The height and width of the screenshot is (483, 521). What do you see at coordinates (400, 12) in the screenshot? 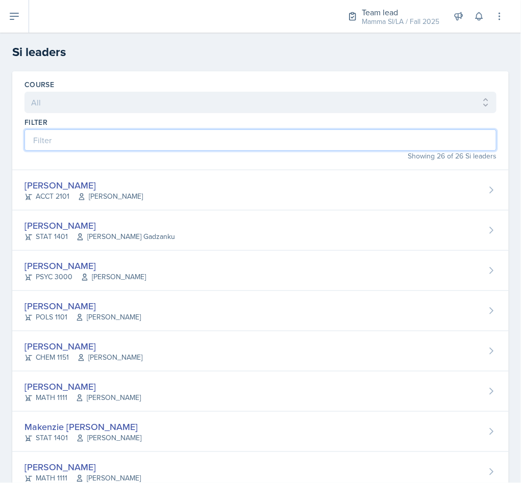
I see `div: Team lead` at bounding box center [400, 12].